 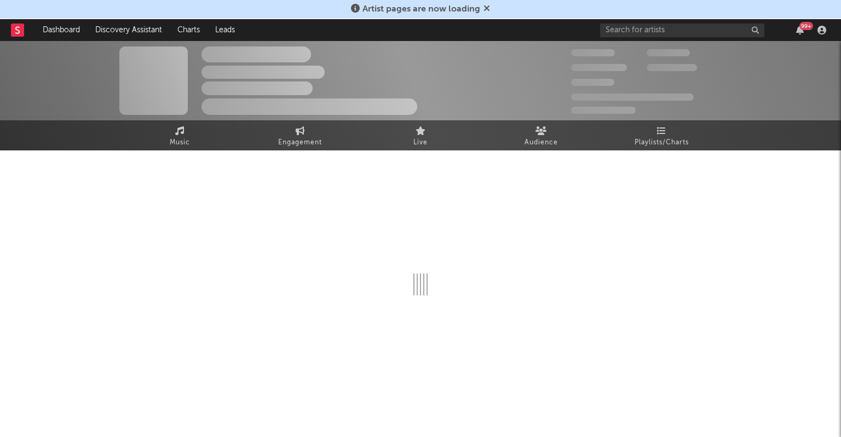 What do you see at coordinates (129, 30) in the screenshot?
I see `a: Discovery Assistant` at bounding box center [129, 30].